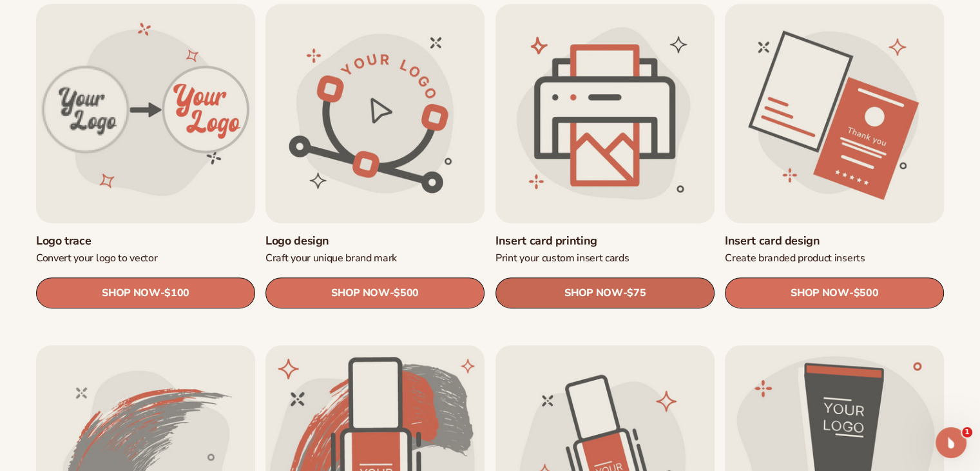 This screenshot has height=471, width=980. Describe the element at coordinates (605, 240) in the screenshot. I see `a: Insert card printing` at that location.